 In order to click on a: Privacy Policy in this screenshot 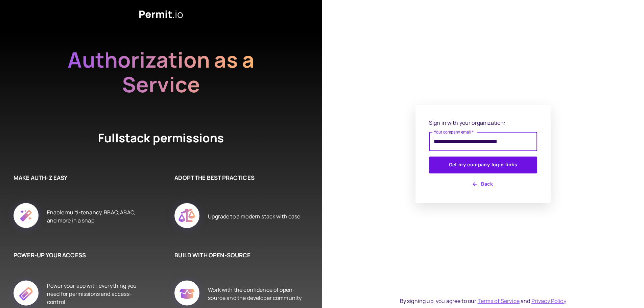, I will do `click(549, 301)`.